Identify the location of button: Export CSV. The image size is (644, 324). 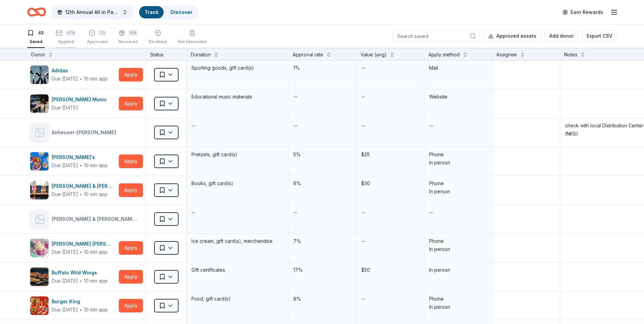
(599, 36).